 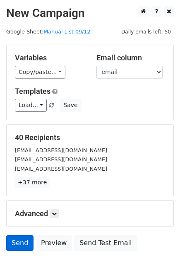 I want to click on a: Preview, so click(x=54, y=243).